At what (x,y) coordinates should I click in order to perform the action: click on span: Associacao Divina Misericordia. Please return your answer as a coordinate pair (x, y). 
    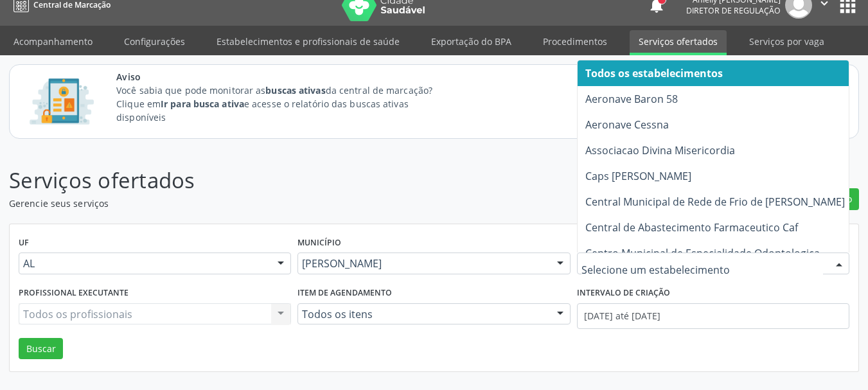
    Looking at the image, I should click on (660, 150).